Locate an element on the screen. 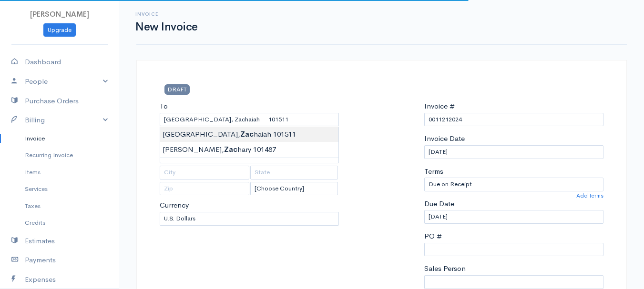 This screenshot has height=289, width=644. label: To is located at coordinates (164, 107).